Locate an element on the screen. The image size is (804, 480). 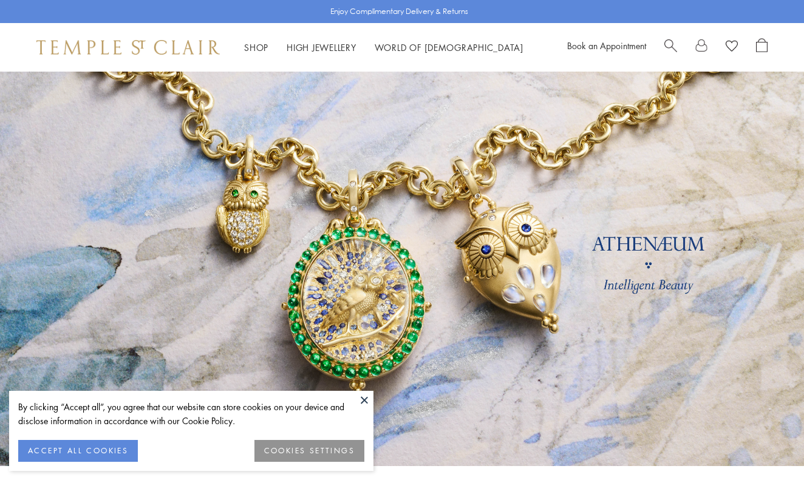
a: Search is located at coordinates (670, 47).